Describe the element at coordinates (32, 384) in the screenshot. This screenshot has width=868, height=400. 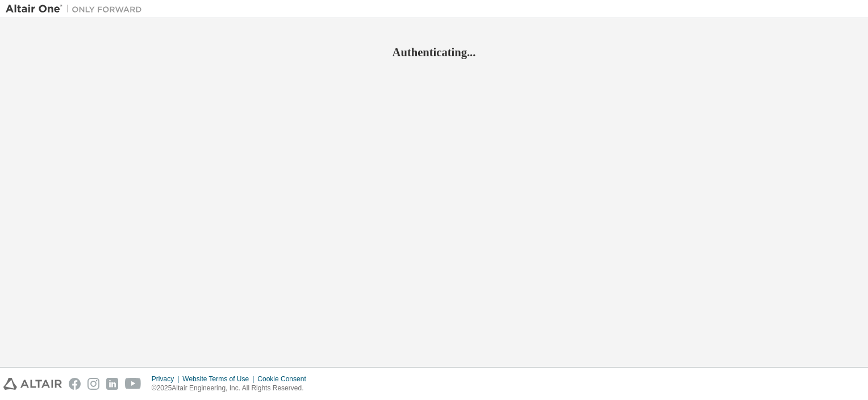
I see `img: altair_logo.svg` at that location.